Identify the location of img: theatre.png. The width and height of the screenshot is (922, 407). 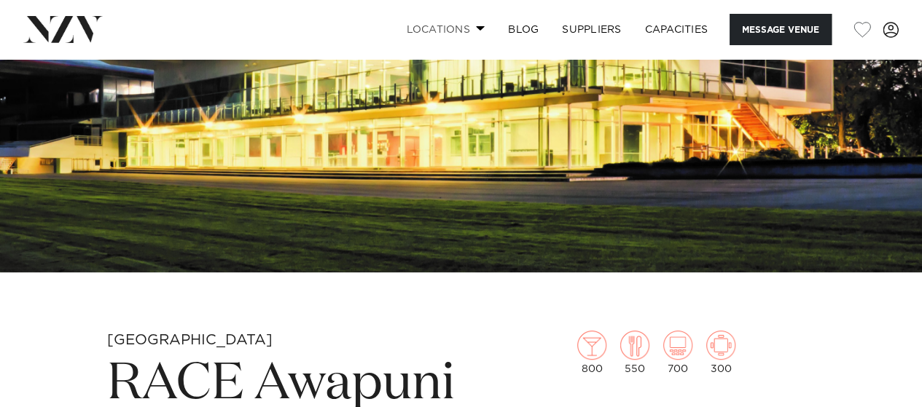
(678, 345).